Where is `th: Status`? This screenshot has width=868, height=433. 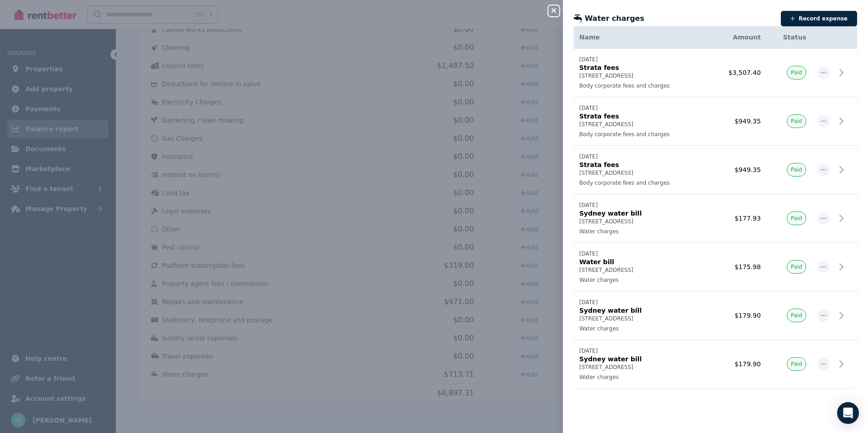 th: Status is located at coordinates (789, 37).